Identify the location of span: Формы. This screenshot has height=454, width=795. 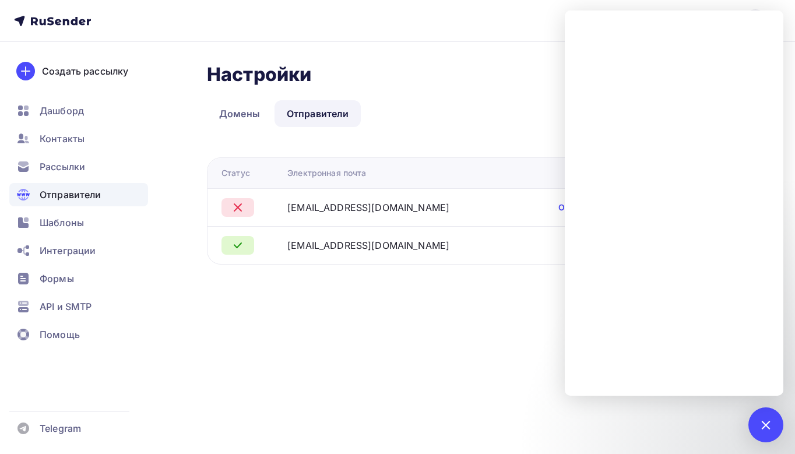
(57, 279).